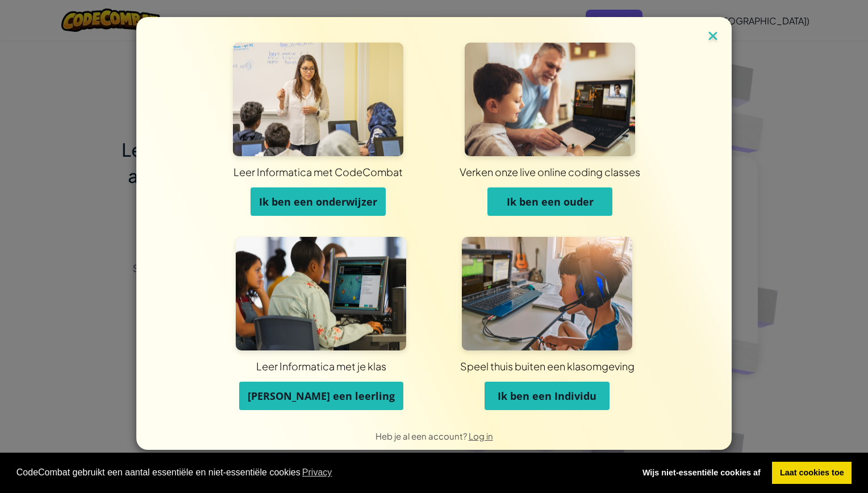 This screenshot has height=493, width=868. I want to click on a: deny cookies, so click(701, 473).